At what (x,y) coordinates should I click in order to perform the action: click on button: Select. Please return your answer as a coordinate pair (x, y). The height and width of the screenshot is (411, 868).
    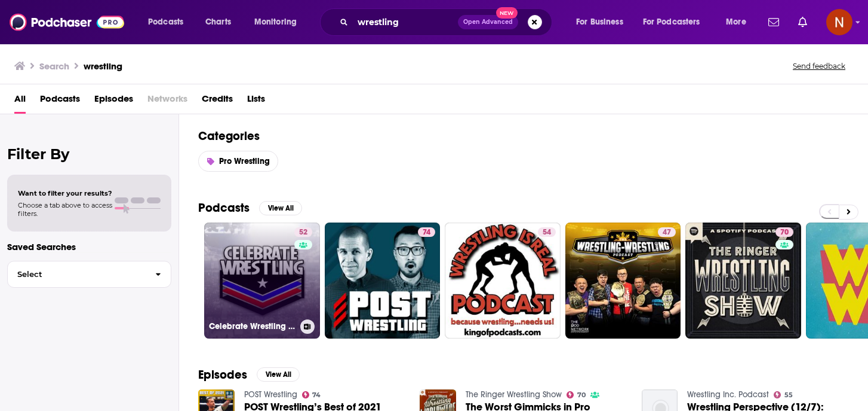
    Looking at the image, I should click on (89, 274).